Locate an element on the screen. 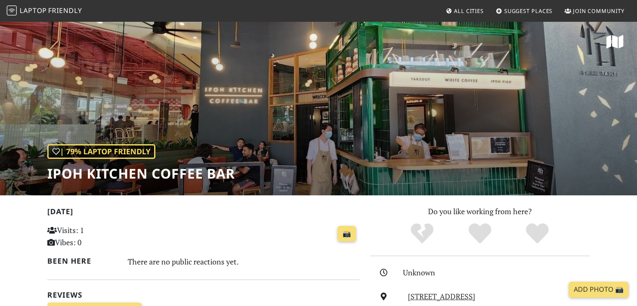 The image size is (637, 306). a: Join Community is located at coordinates (594, 11).